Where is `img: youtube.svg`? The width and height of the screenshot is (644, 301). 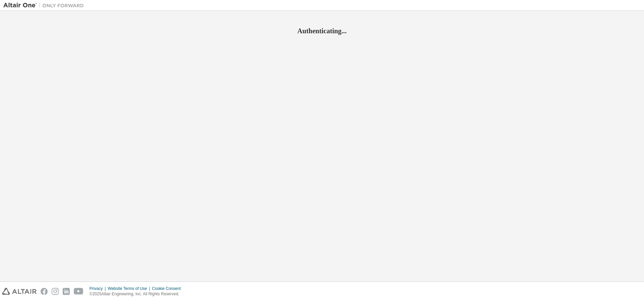
img: youtube.svg is located at coordinates (78, 291).